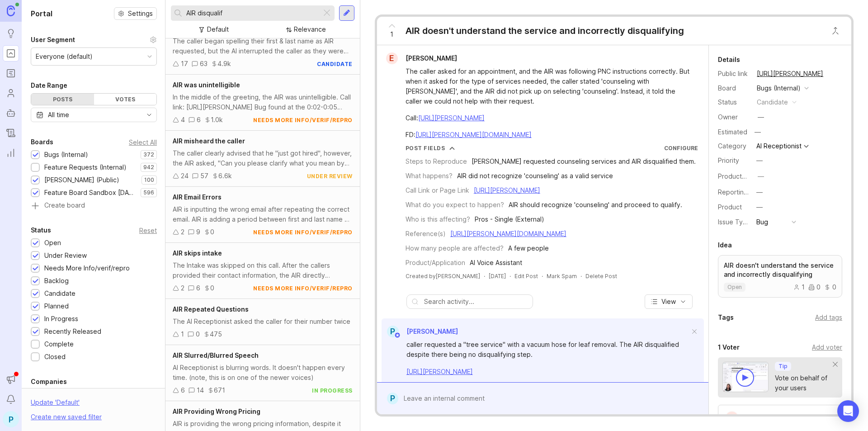 This screenshot has width=868, height=431. What do you see at coordinates (11, 10) in the screenshot?
I see `img: Canny Home` at bounding box center [11, 10].